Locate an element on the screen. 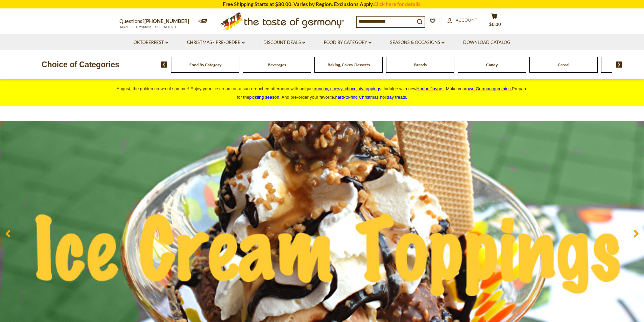 This screenshot has width=644, height=322. a: Christmas - PRE-ORDER is located at coordinates (216, 42).